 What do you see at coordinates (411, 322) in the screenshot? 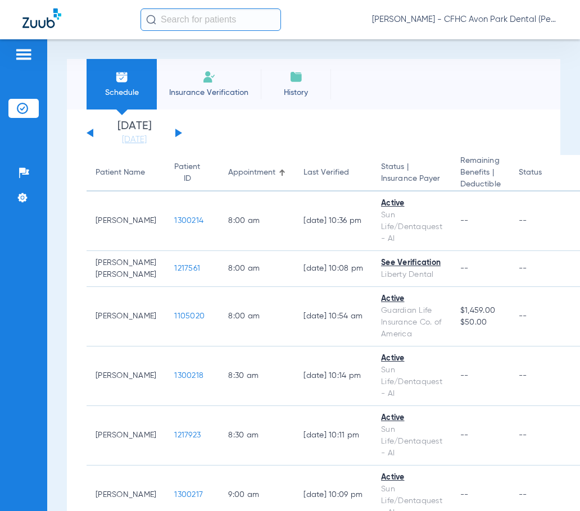
I see `div: Guardian Life Insurance Co. of America` at bounding box center [411, 322].